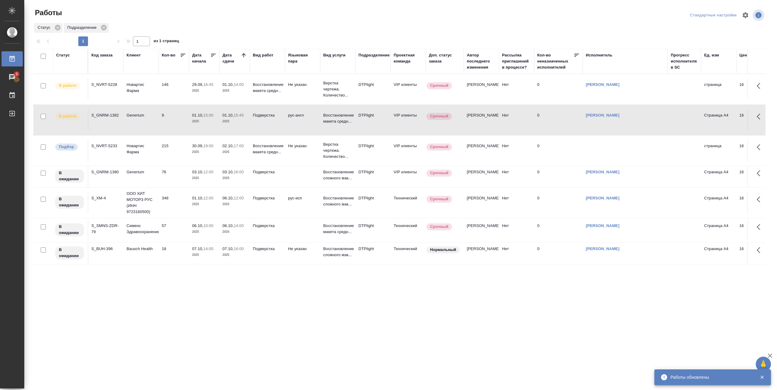  I want to click on p: Сименс Здравоохранение, so click(141, 229).